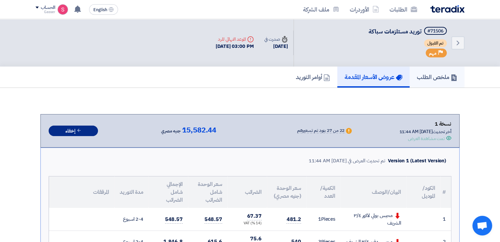 The width and height of the screenshot is (500, 242). What do you see at coordinates (437, 77) in the screenshot?
I see `h5: ملخص الطلب` at bounding box center [437, 77].